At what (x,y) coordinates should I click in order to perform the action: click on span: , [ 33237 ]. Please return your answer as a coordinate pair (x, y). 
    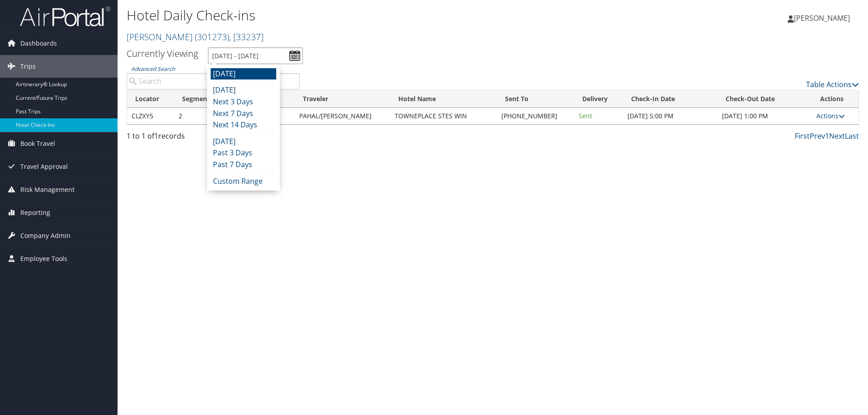
    Looking at the image, I should click on (246, 37).